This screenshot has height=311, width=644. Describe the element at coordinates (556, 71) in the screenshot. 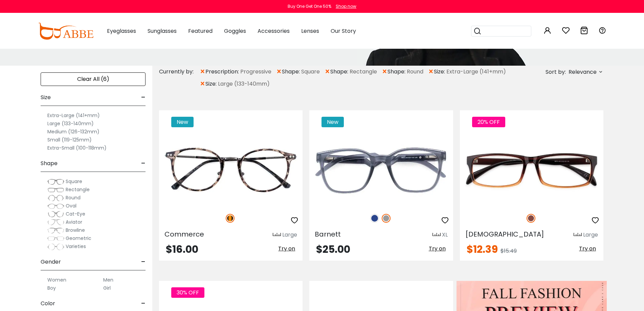

I see `span: Sort by:` at that location.